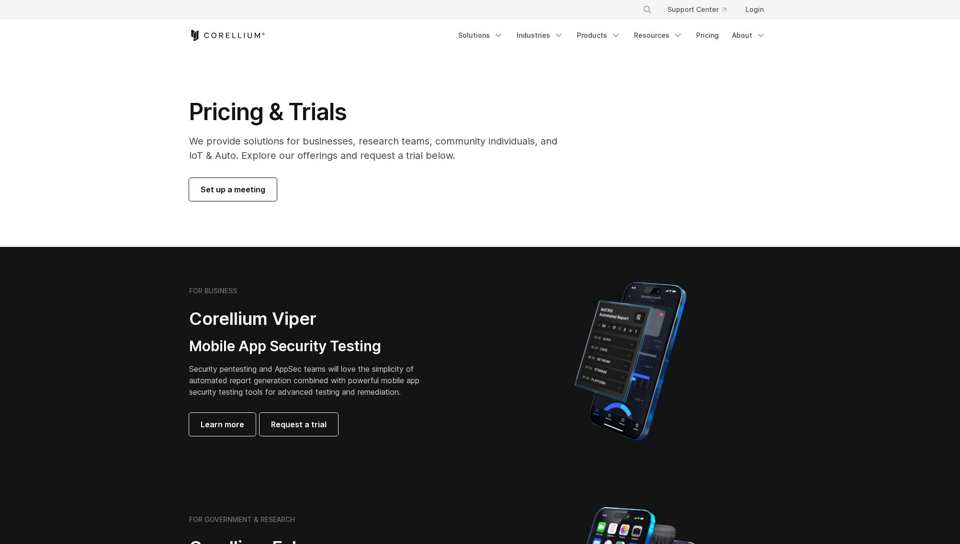 The width and height of the screenshot is (960, 544). What do you see at coordinates (213, 291) in the screenshot?
I see `h6: FOR BUSINESS` at bounding box center [213, 291].